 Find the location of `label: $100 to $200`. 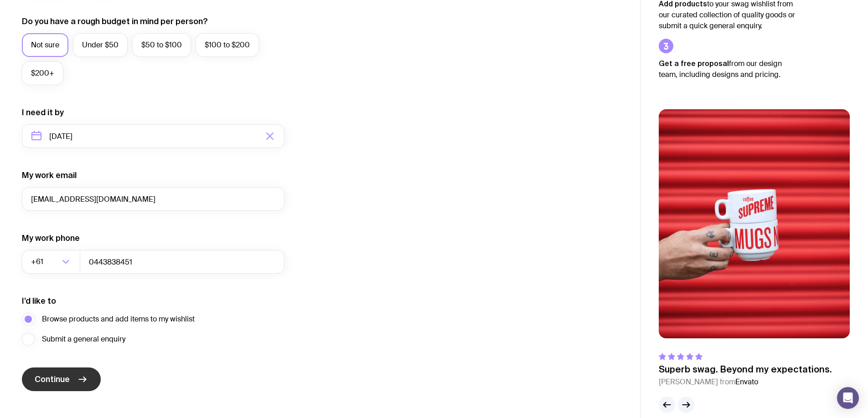

label: $100 to $200 is located at coordinates (227, 45).